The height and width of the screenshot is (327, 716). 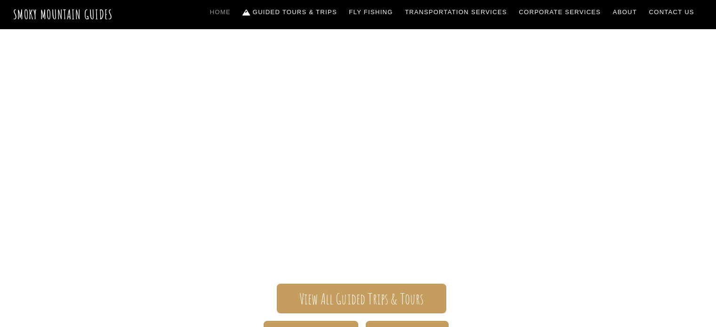 I want to click on a: About, so click(x=624, y=12).